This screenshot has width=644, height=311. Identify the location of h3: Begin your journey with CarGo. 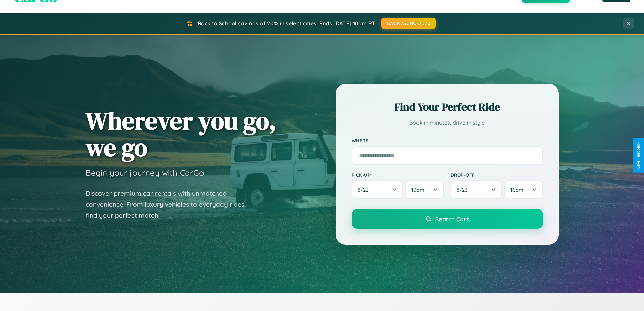
(145, 173).